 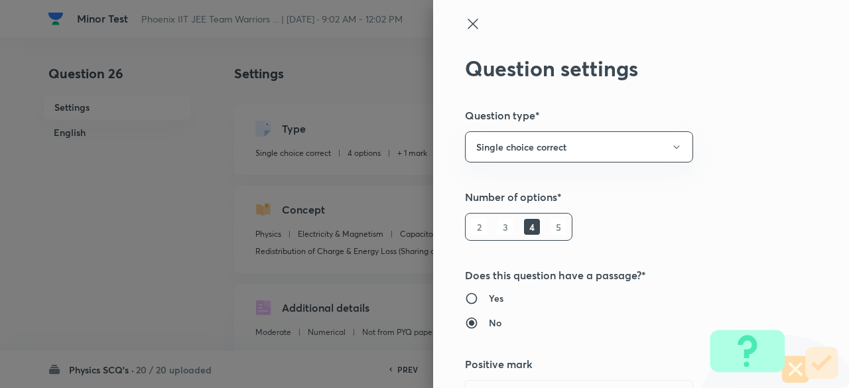 What do you see at coordinates (505, 227) in the screenshot?
I see `h6: 3` at bounding box center [505, 227].